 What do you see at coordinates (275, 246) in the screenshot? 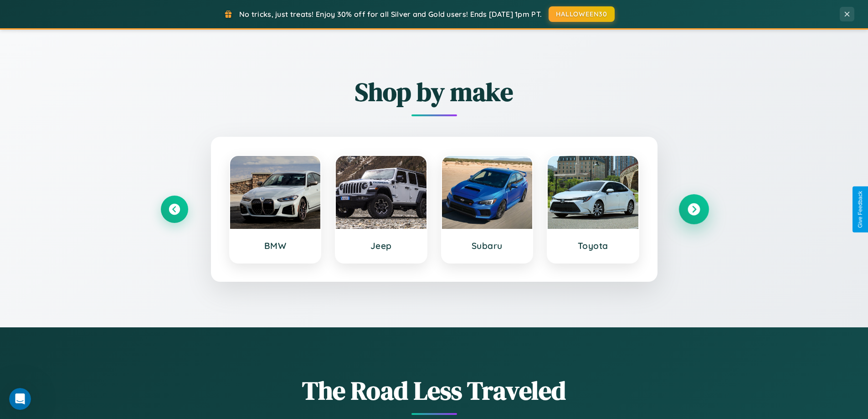
I see `h3: BMW` at bounding box center [275, 246].